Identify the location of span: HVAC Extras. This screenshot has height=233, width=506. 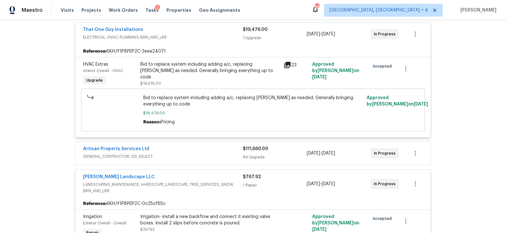
(96, 64).